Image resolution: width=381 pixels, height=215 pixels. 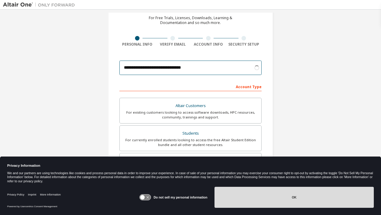 I want to click on div: Account Type, so click(x=191, y=87).